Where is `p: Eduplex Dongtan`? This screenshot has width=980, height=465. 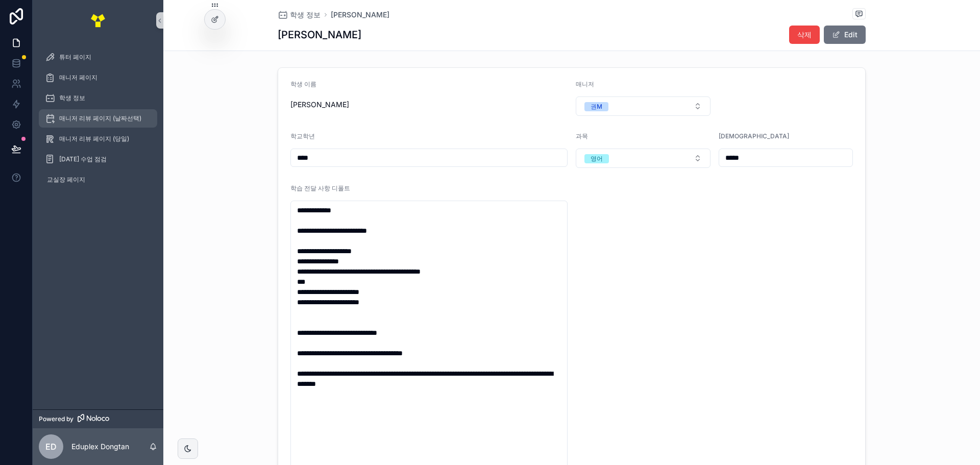 p: Eduplex Dongtan is located at coordinates (100, 447).